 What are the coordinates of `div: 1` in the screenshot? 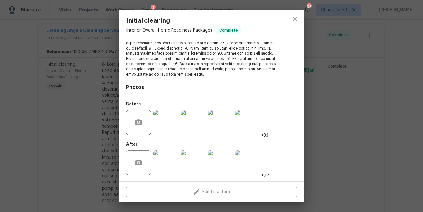 It's located at (153, 8).